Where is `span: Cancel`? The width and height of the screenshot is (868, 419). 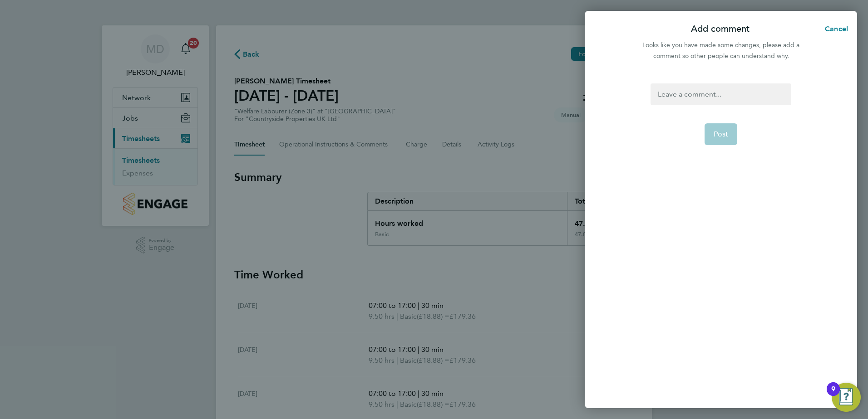
span: Cancel is located at coordinates (835, 29).